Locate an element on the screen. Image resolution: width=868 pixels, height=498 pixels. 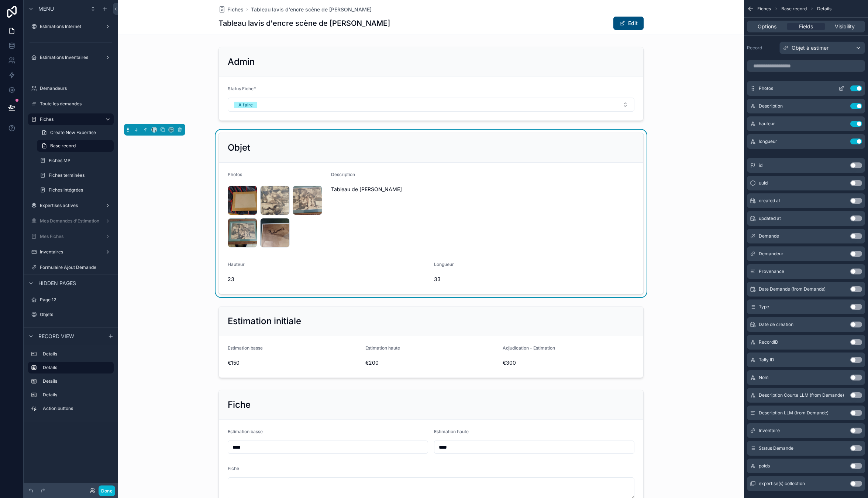
h2: Objet is located at coordinates (238, 148).